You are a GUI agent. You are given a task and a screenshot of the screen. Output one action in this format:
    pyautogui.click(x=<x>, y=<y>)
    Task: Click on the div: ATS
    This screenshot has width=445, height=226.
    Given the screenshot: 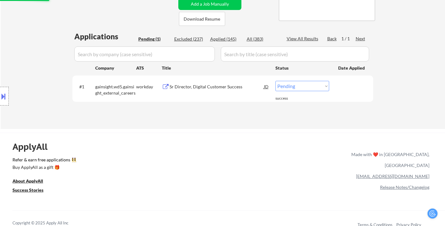 What is the action you would take?
    pyautogui.click(x=149, y=68)
    